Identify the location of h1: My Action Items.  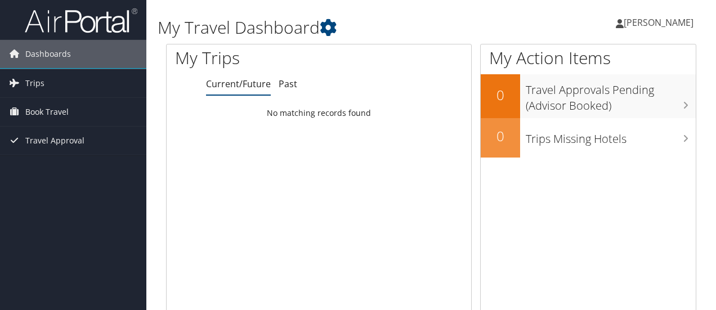
(588, 58).